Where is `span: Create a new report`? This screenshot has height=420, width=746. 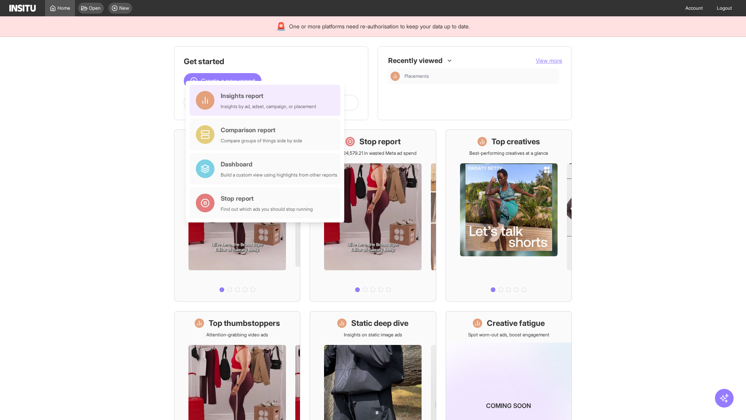 span: Create a new report is located at coordinates (228, 81).